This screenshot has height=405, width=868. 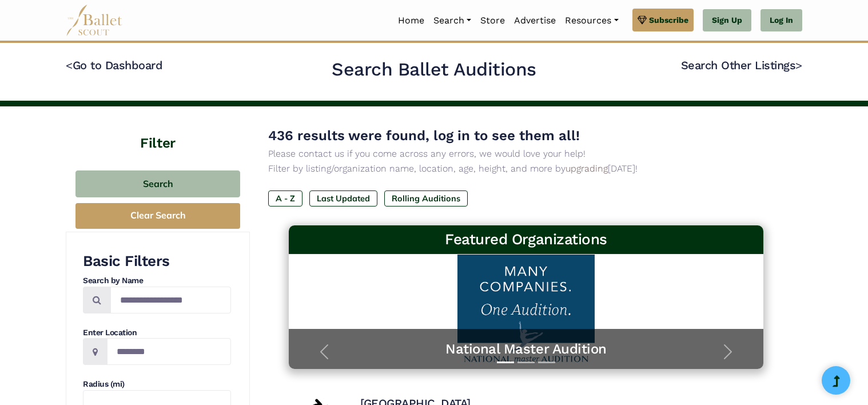 What do you see at coordinates (411, 21) in the screenshot?
I see `a: Home` at bounding box center [411, 21].